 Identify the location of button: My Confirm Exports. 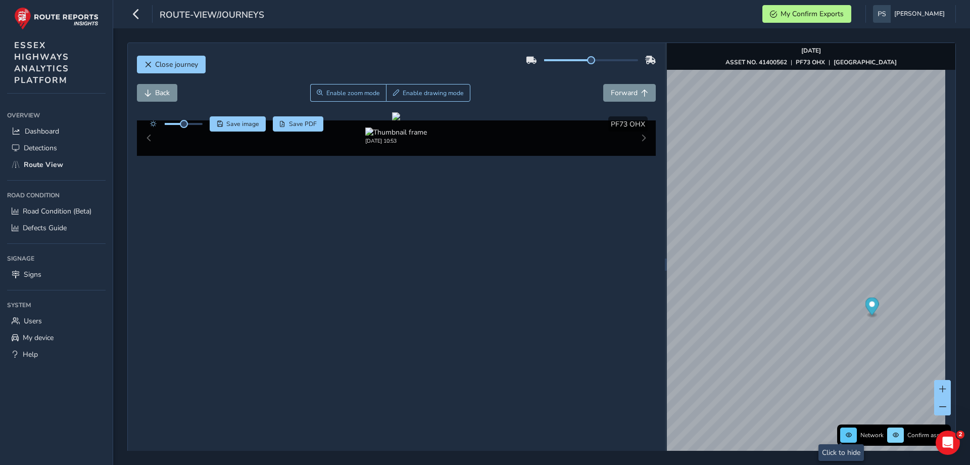
(807, 14).